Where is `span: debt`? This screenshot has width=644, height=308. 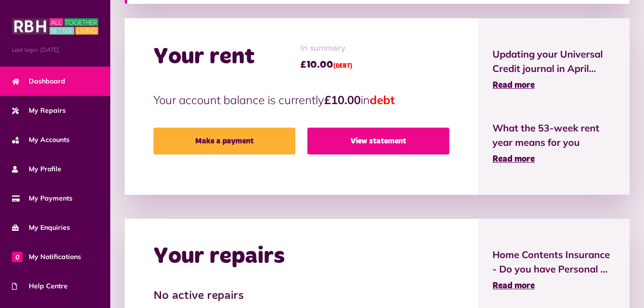 span: debt is located at coordinates (382, 100).